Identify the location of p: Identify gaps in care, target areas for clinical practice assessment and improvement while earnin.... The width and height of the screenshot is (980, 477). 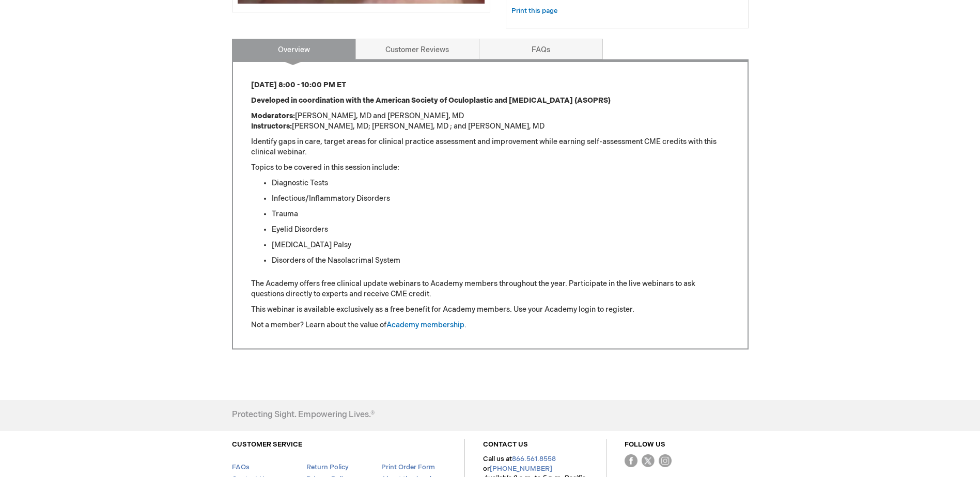
(490, 147).